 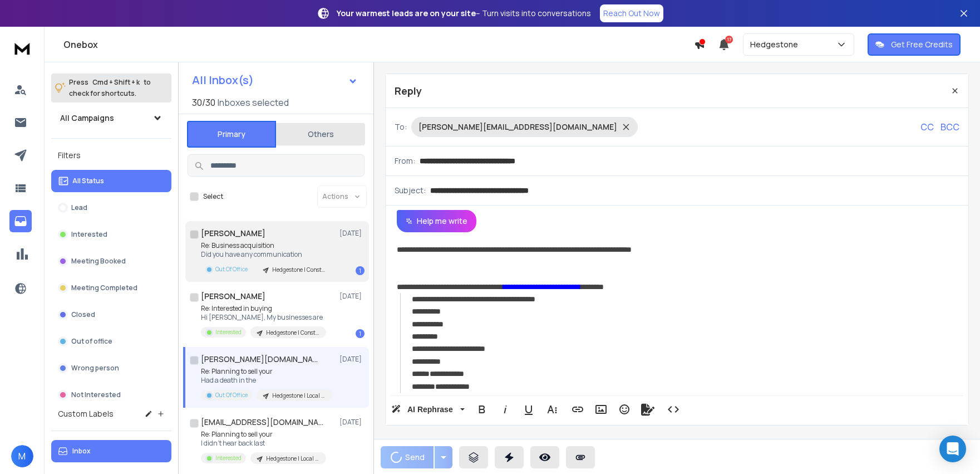 What do you see at coordinates (648, 409) in the screenshot?
I see `button: Signature` at bounding box center [648, 409].